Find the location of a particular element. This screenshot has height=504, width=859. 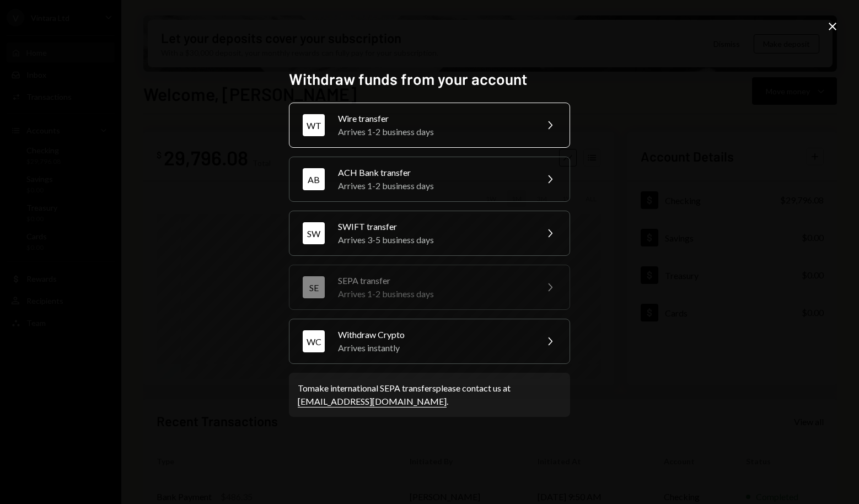

button: SWSWIFT transferArrives 3-5 business days is located at coordinates (430, 233).